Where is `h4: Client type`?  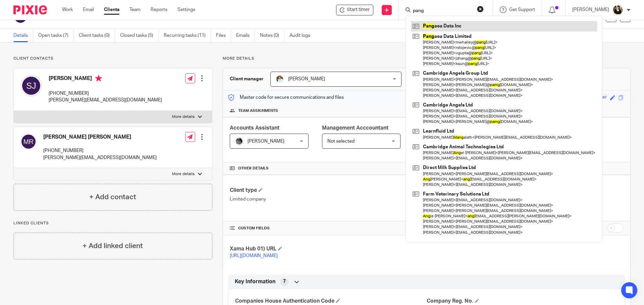 h4: Client type is located at coordinates (328, 191).